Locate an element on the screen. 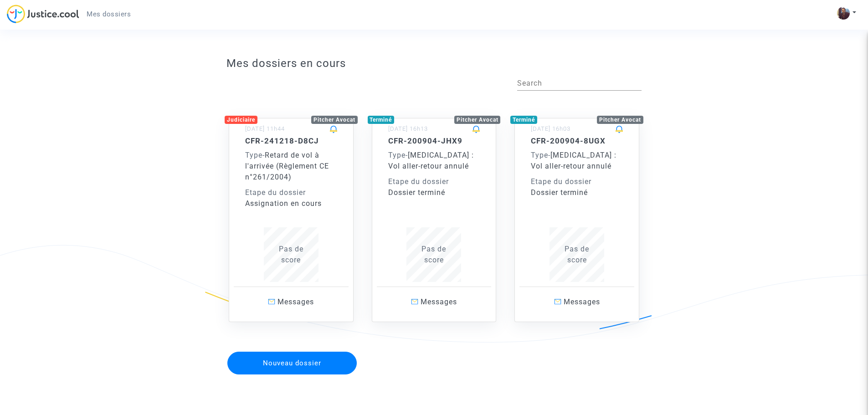 The height and width of the screenshot is (415, 868). div: Judiciaire is located at coordinates (241, 120).